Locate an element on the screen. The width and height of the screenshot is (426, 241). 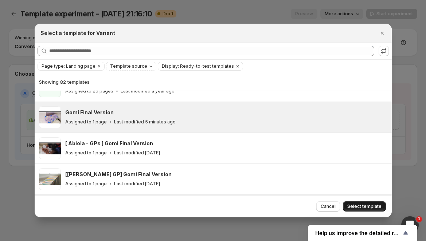
span: Cancel is located at coordinates (328, 207).